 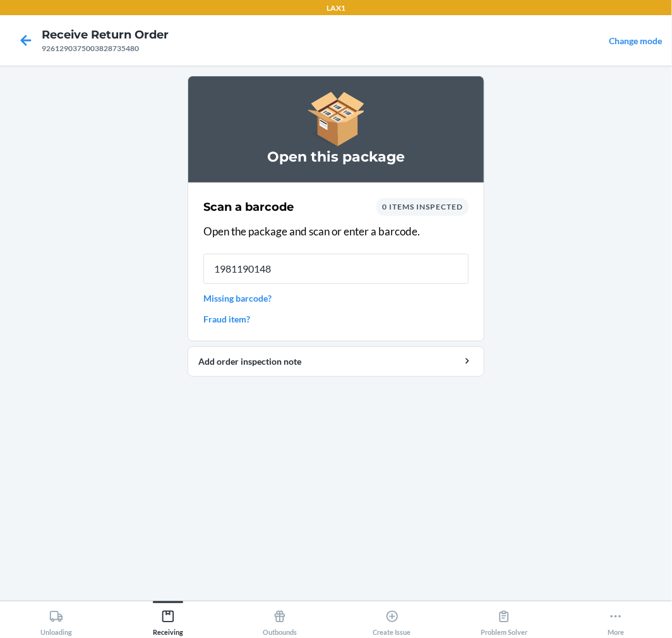 What do you see at coordinates (105, 35) in the screenshot?
I see `h4: Receive Return Order` at bounding box center [105, 35].